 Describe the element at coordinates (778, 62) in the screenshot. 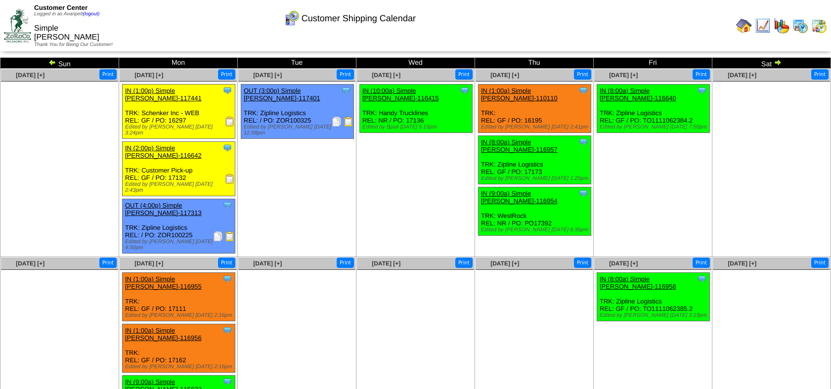

I see `img: arrowright.gif` at that location.